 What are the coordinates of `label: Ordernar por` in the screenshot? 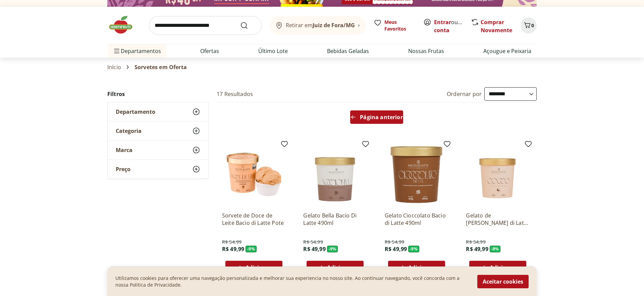 It's located at (464, 94).